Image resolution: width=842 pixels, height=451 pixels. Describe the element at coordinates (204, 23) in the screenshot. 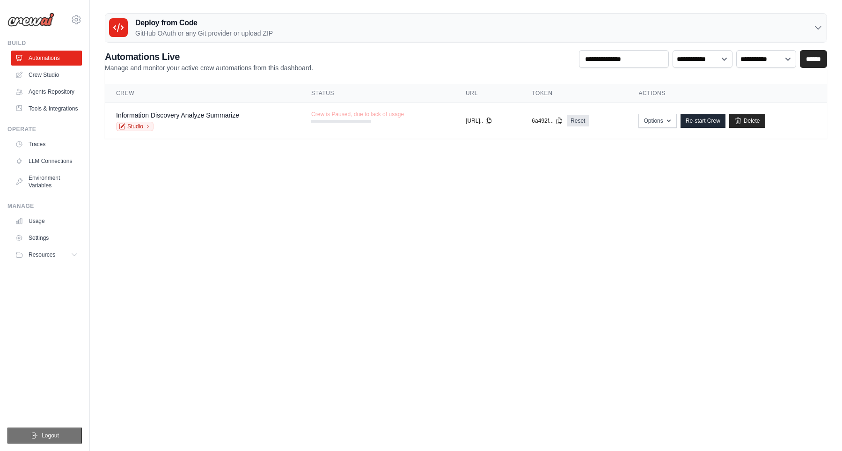

I see `h3: Deploy from Code` at that location.